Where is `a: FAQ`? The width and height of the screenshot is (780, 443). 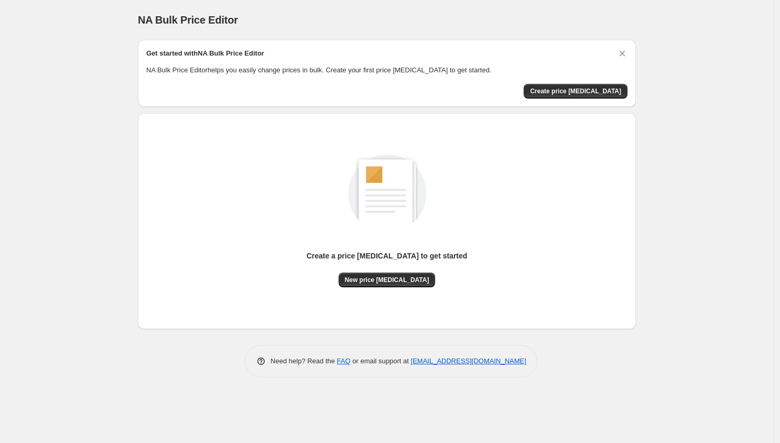 a: FAQ is located at coordinates (344, 361).